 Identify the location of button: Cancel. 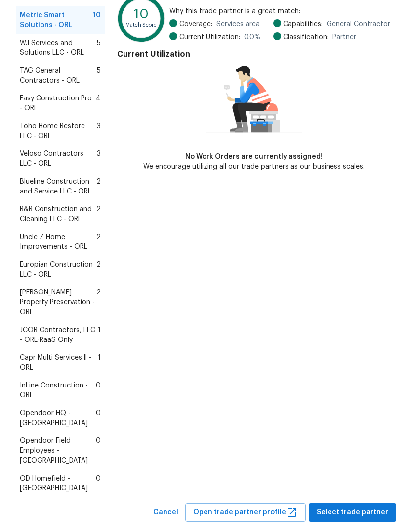
(166, 512).